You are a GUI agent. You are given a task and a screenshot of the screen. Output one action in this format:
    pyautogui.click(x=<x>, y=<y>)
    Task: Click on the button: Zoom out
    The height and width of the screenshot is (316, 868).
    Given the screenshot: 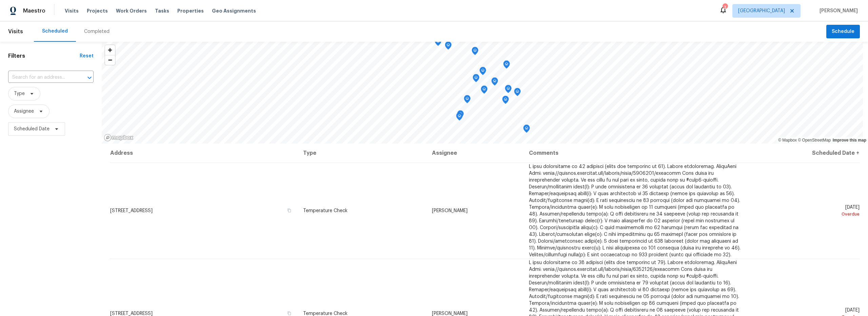 What is the action you would take?
    pyautogui.click(x=110, y=60)
    